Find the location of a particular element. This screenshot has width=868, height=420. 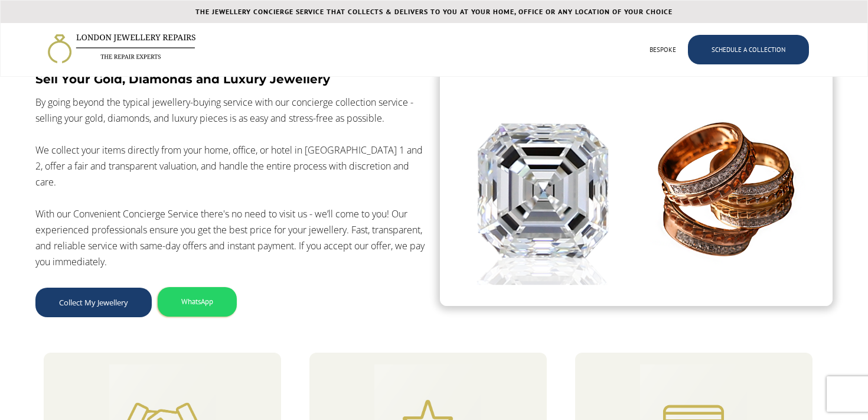

a: Collect My Jewellery is located at coordinates (93, 302).